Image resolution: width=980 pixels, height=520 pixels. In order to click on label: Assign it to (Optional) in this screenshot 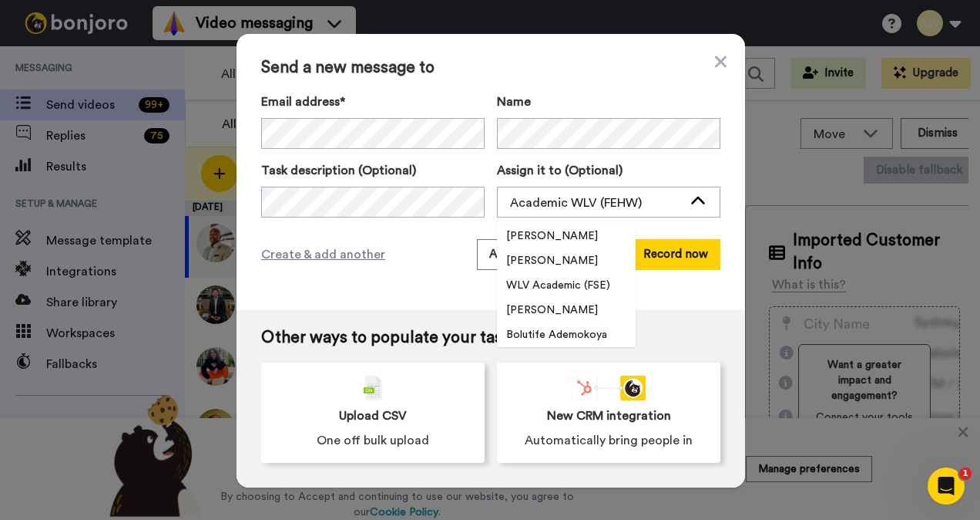, I will do `click(609, 170)`.